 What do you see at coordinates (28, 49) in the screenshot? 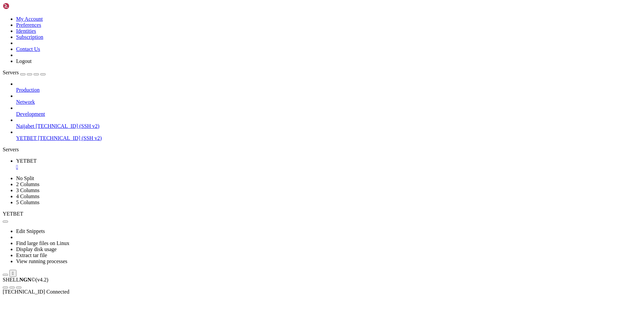
I see `a: Contact Us` at bounding box center [28, 49].